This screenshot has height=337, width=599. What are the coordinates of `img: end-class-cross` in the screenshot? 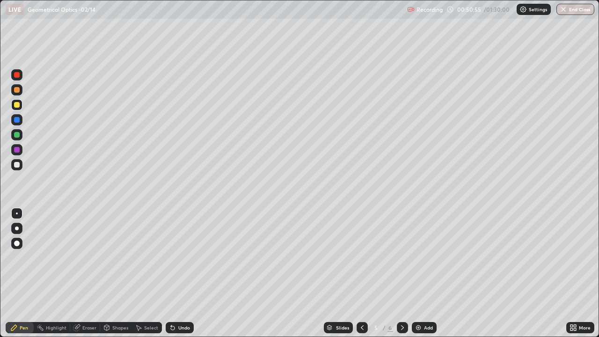 It's located at (563, 9).